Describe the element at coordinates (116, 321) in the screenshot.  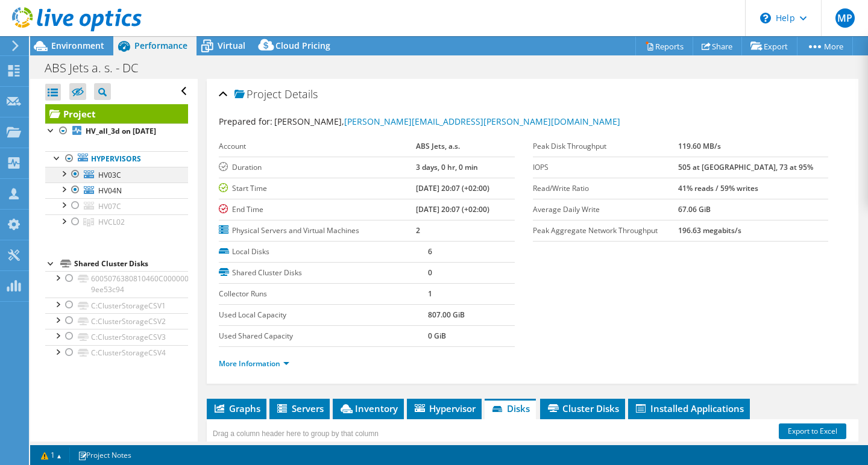
I see `a: C:ClusterStorageCSV2` at that location.